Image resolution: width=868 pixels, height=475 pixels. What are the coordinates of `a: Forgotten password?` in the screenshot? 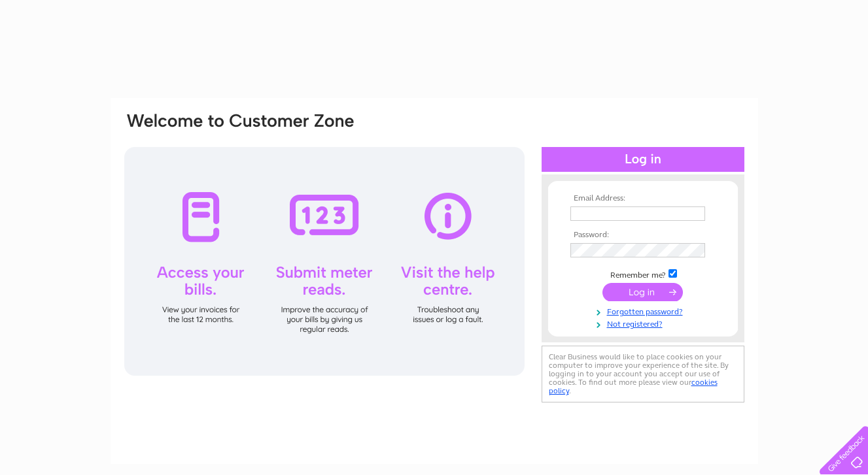 It's located at (644, 311).